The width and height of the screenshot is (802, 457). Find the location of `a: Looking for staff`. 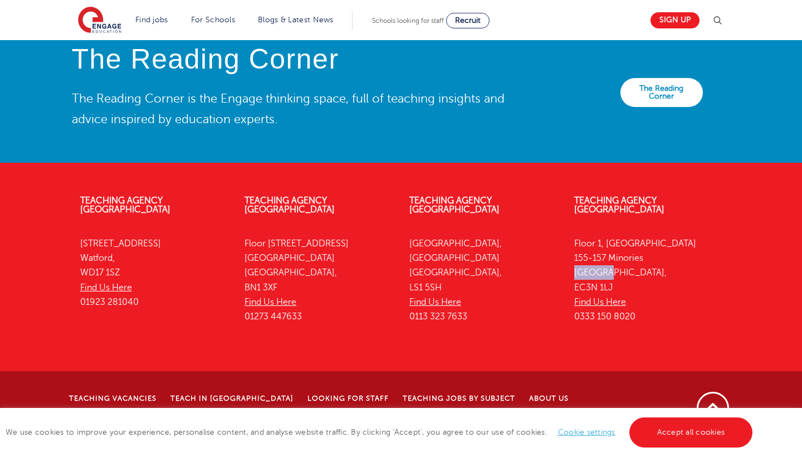

a: Looking for staff is located at coordinates (348, 398).